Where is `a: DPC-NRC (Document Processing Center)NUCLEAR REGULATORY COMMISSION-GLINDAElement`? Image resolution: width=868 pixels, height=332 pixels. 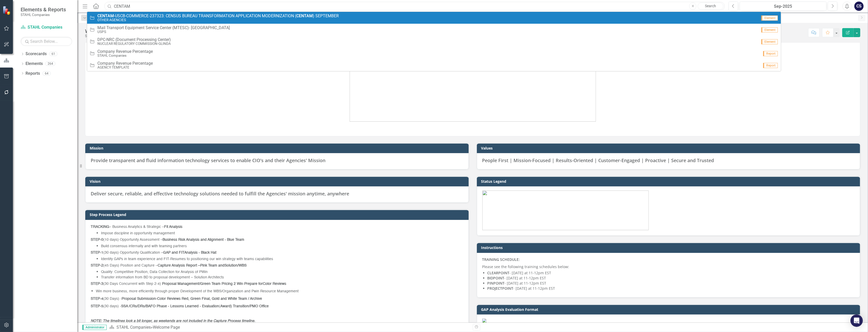 a: DPC-NRC (Document Processing Center)NUCLEAR REGULATORY COMMISSION-GLINDAElement is located at coordinates (434, 41).